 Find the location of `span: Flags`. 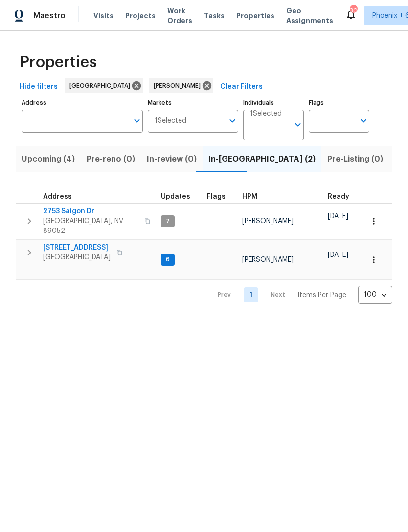

span: Flags is located at coordinates (217, 197).